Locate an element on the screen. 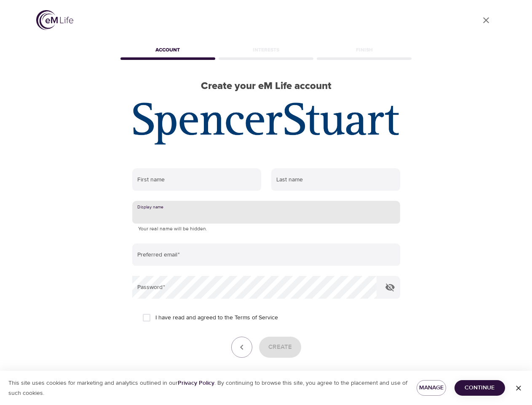 This screenshot has width=532, height=405. a: Privacy Policy is located at coordinates (196, 383).